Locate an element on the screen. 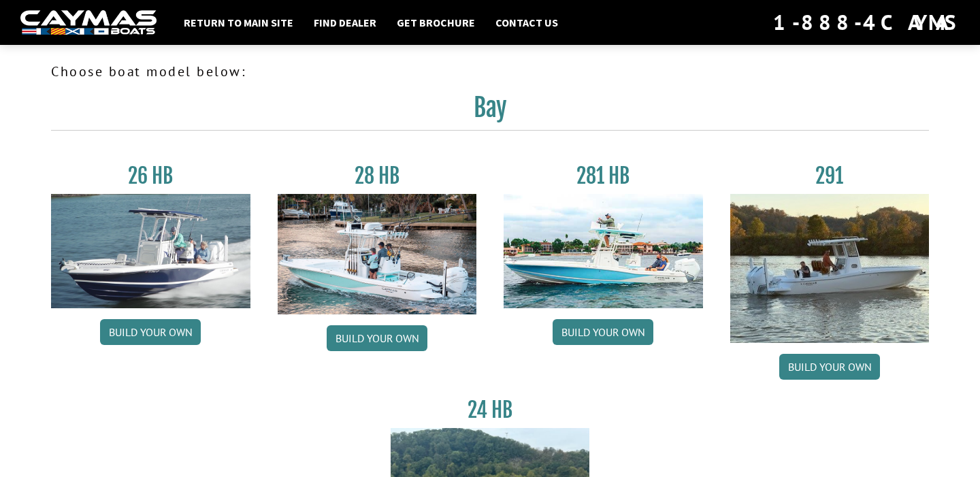 This screenshot has height=477, width=980. img: white-logo-c9c8dbefe5ff5ceceb0f0178aa75bf4bb51f6bca0971e226c86eb53dfe498488.png is located at coordinates (88, 22).